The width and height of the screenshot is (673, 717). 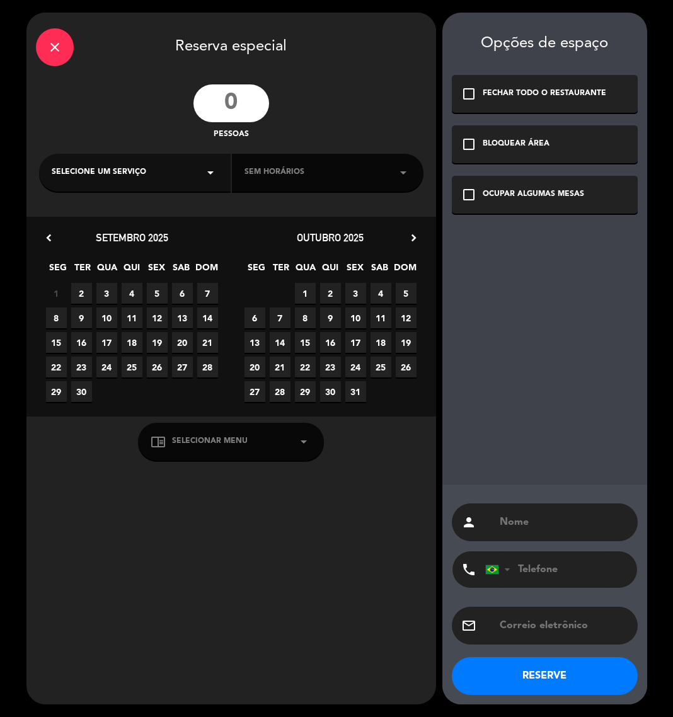 I want to click on input: 0, so click(x=231, y=103).